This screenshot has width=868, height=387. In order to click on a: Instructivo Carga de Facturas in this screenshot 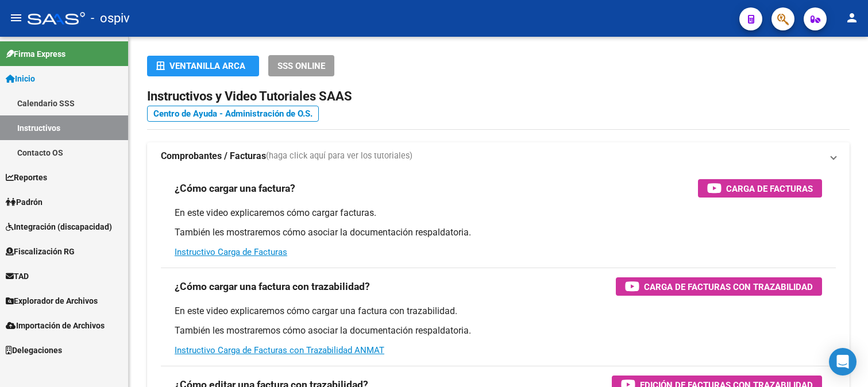, I will do `click(231, 252)`.